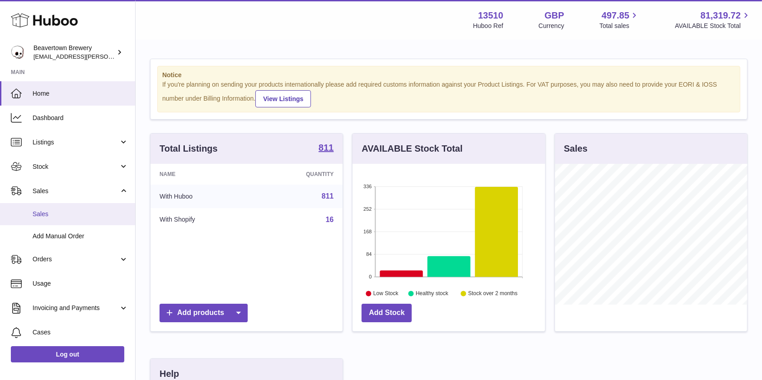 The image size is (762, 380). Describe the element at coordinates (488, 26) in the screenshot. I see `div: Huboo Ref` at that location.